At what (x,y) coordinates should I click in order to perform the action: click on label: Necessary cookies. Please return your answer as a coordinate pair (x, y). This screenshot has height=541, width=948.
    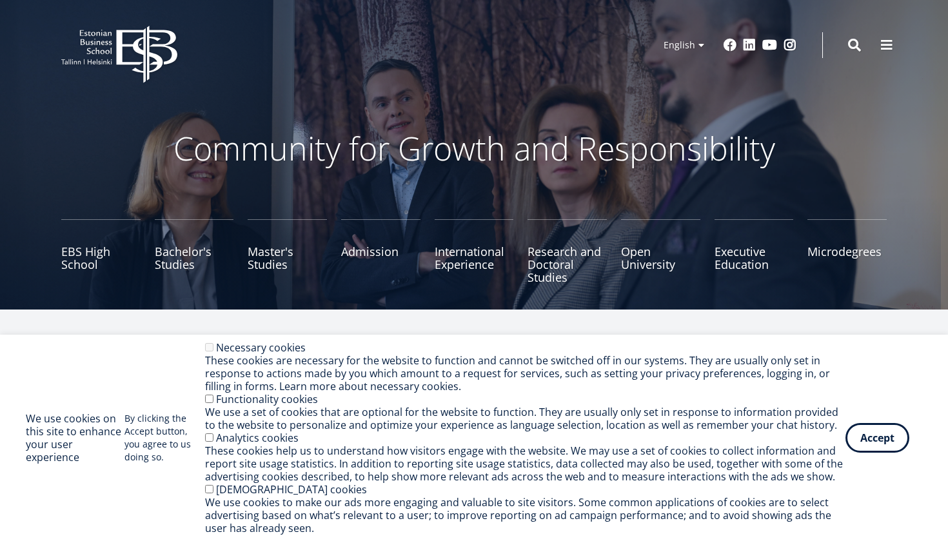
    Looking at the image, I should click on (261, 348).